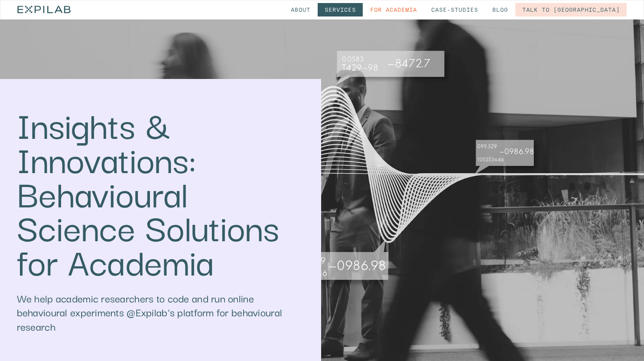  I want to click on p: We help academic researchers to code and run online behavioural experiments @Expilab's platform f..., so click(161, 311).